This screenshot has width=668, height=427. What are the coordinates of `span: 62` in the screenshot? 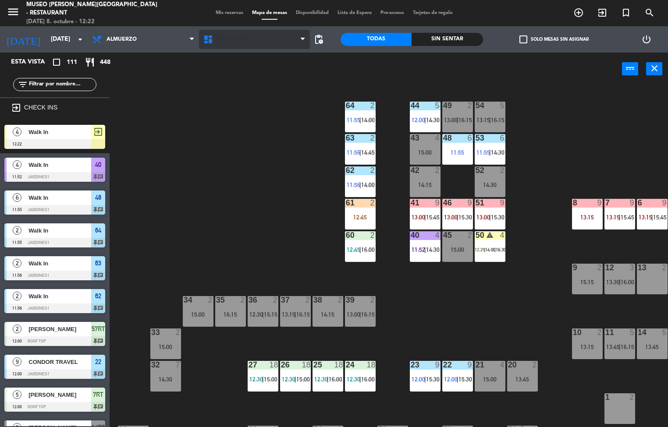 It's located at (98, 296).